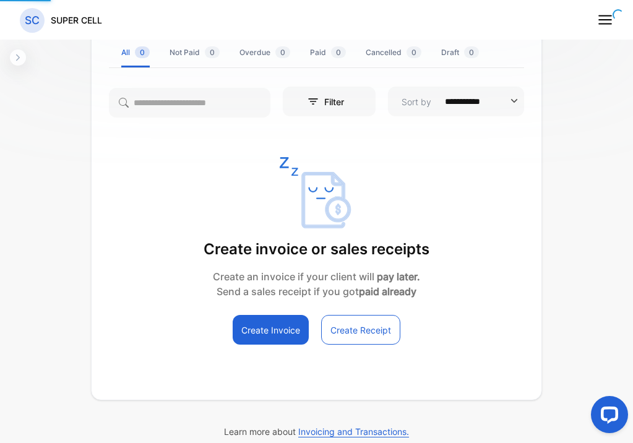  I want to click on img: empty state, so click(317, 192).